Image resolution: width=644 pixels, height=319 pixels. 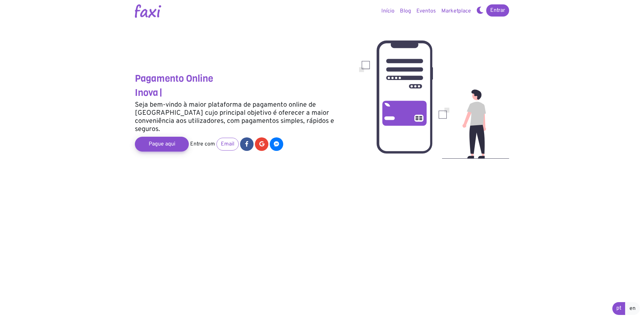 I want to click on img: Logotipo Faxi Online, so click(x=148, y=11).